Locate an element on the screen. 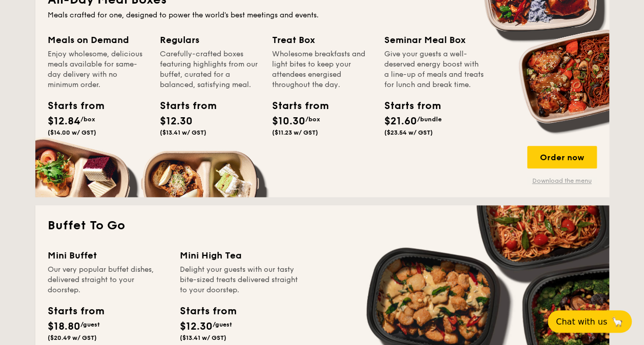 The width and height of the screenshot is (644, 345). span: Chat with us is located at coordinates (582, 322).